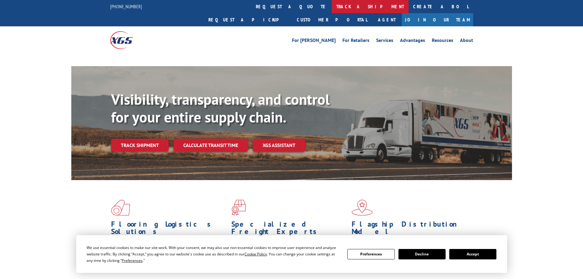 Image resolution: width=583 pixels, height=279 pixels. What do you see at coordinates (256, 254) in the screenshot?
I see `span: Cookie Policy` at bounding box center [256, 254].